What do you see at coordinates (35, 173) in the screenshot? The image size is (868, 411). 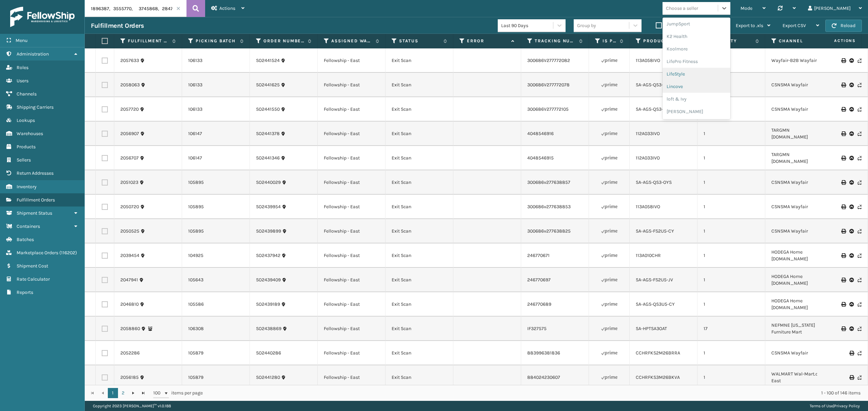 I see `span: Return Addresses` at bounding box center [35, 173].